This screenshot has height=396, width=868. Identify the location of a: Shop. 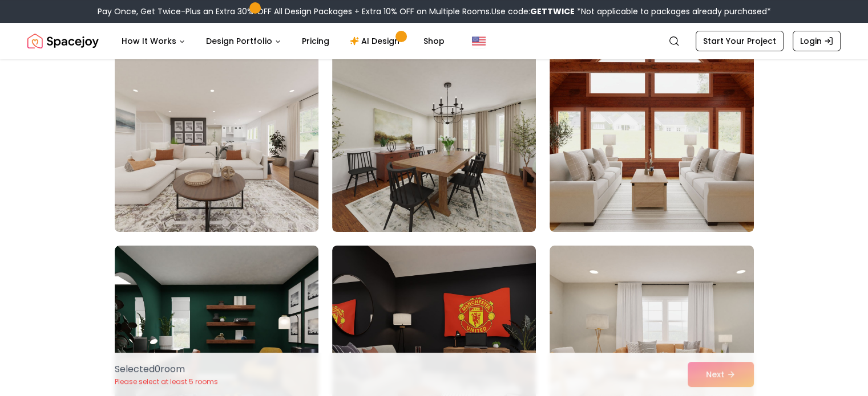
(433, 41).